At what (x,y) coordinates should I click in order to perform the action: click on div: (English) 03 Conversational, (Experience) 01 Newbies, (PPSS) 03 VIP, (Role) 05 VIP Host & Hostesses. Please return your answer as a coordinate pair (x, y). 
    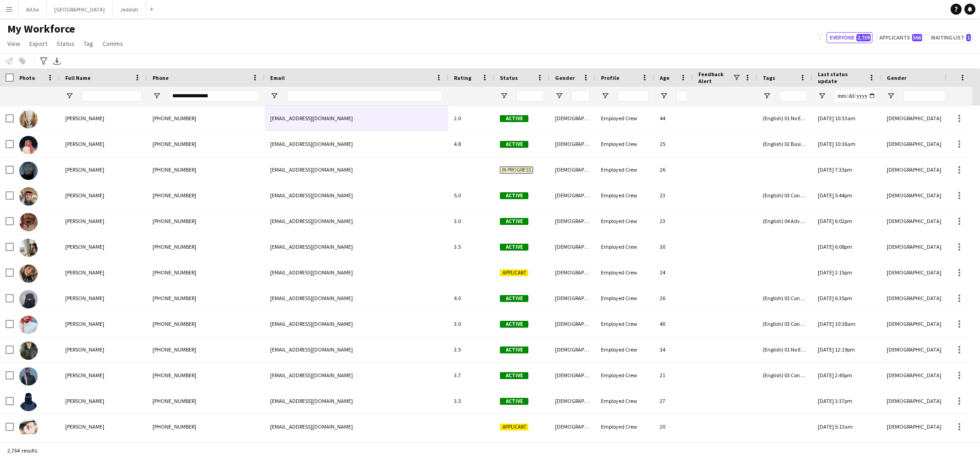
    Looking at the image, I should click on (785, 195).